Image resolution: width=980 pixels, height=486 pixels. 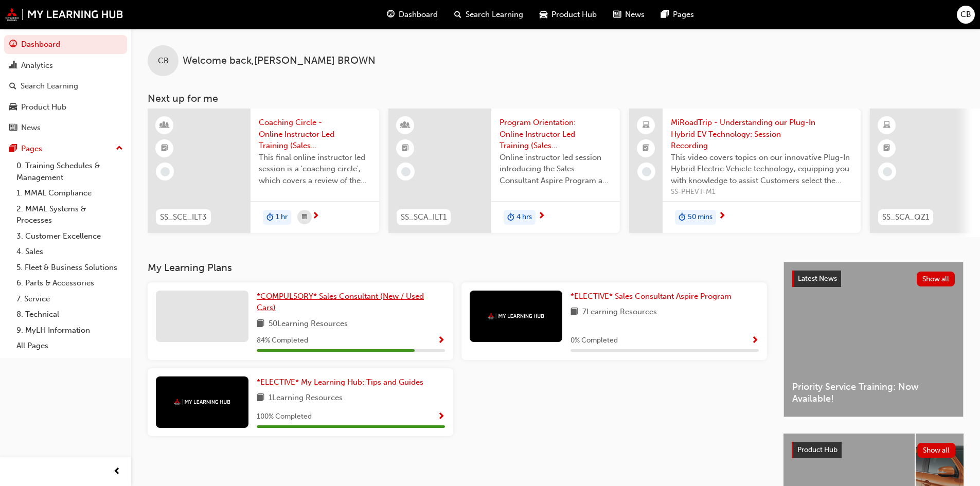 I want to click on span: Pages, so click(x=684, y=14).